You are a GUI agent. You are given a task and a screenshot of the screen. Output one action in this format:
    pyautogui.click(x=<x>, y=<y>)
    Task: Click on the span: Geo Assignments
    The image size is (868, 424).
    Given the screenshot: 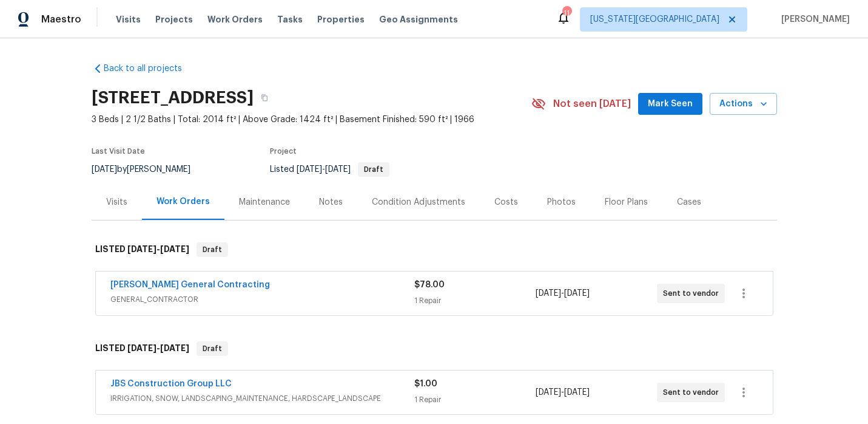 What is the action you would take?
    pyautogui.click(x=418, y=20)
    